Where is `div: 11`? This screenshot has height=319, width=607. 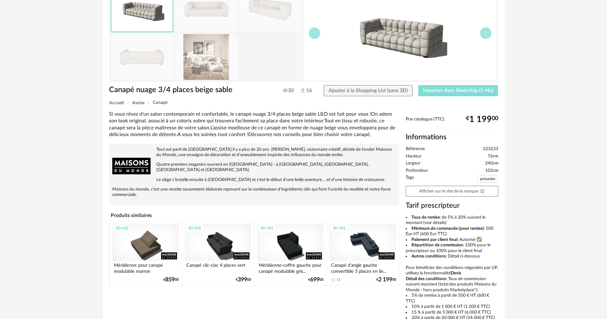
div: 11 is located at coordinates (338, 280).